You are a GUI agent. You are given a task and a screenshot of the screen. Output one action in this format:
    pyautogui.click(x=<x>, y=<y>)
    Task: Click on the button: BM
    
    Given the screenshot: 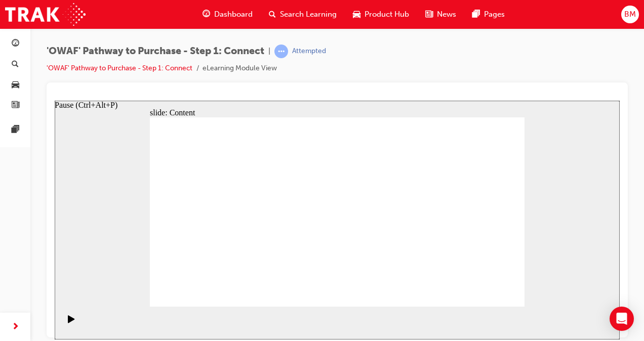 What is the action you would take?
    pyautogui.click(x=630, y=14)
    